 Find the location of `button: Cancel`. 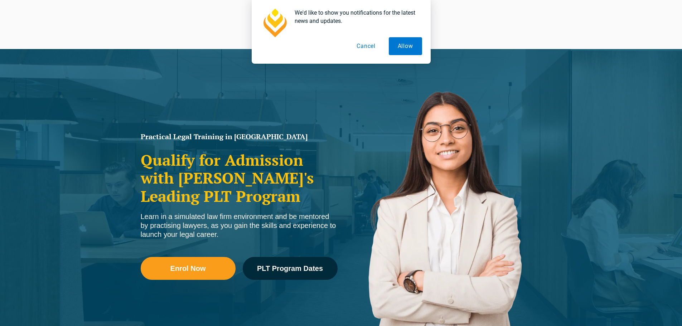

button: Cancel is located at coordinates (366, 46).